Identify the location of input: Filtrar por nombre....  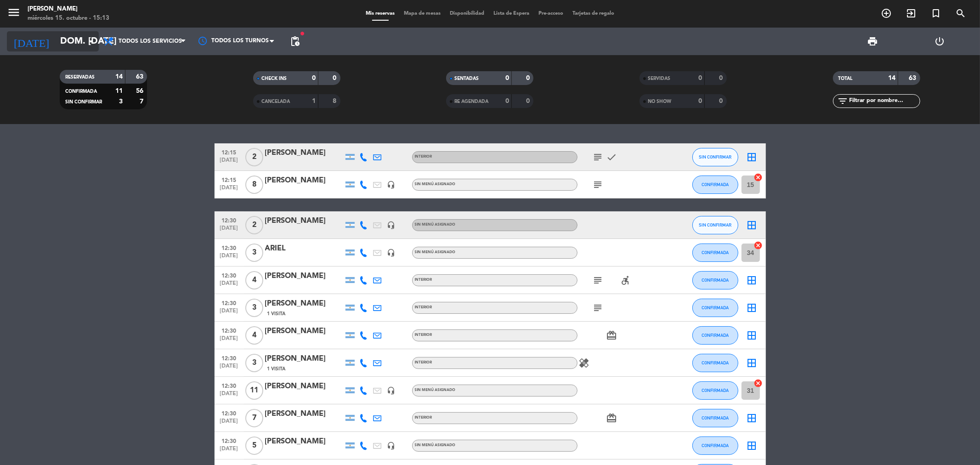
(885, 101).